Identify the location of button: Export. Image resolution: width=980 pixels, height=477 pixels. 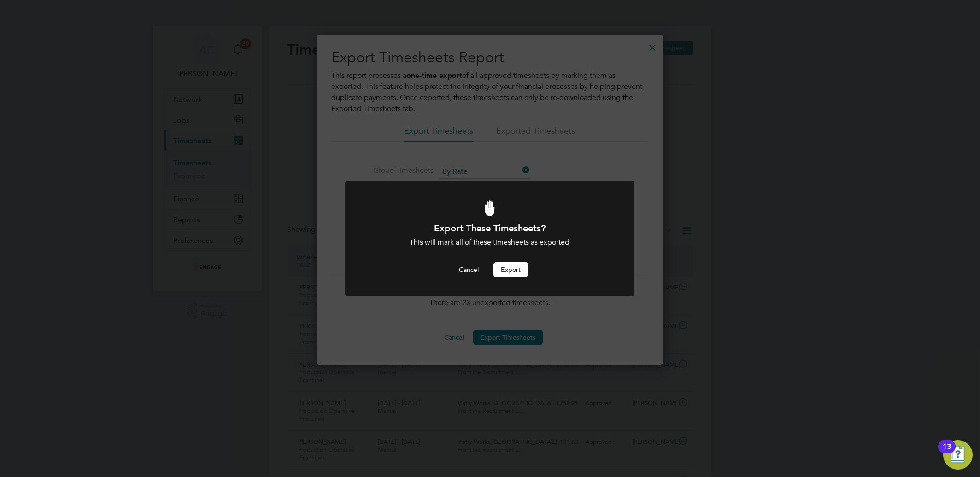
(510, 270).